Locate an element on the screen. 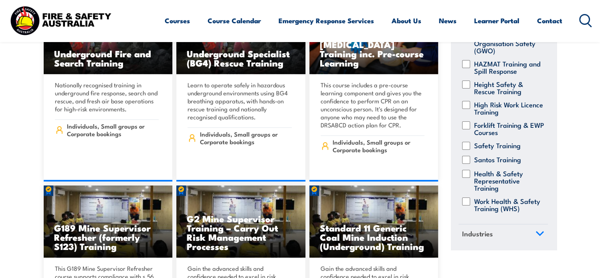 The image size is (600, 278). label: High Risk Work Licence Training is located at coordinates (509, 108).